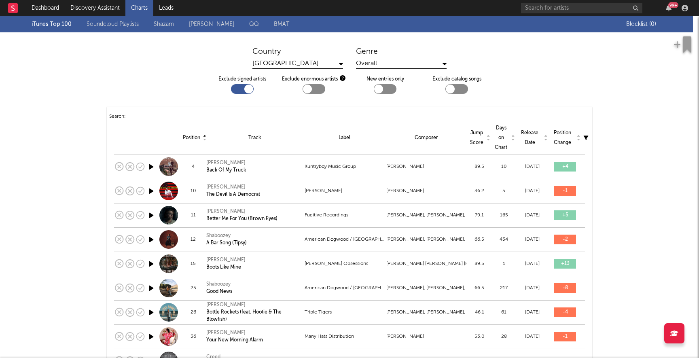  Describe the element at coordinates (193, 264) in the screenshot. I see `div: 15` at that location.